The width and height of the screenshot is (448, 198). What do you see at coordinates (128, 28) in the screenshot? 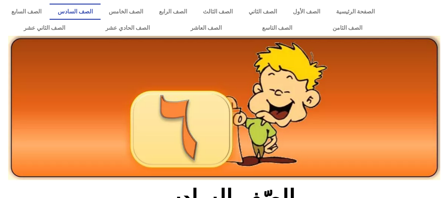
I see `a: الصف الحادي عشر` at bounding box center [128, 28].